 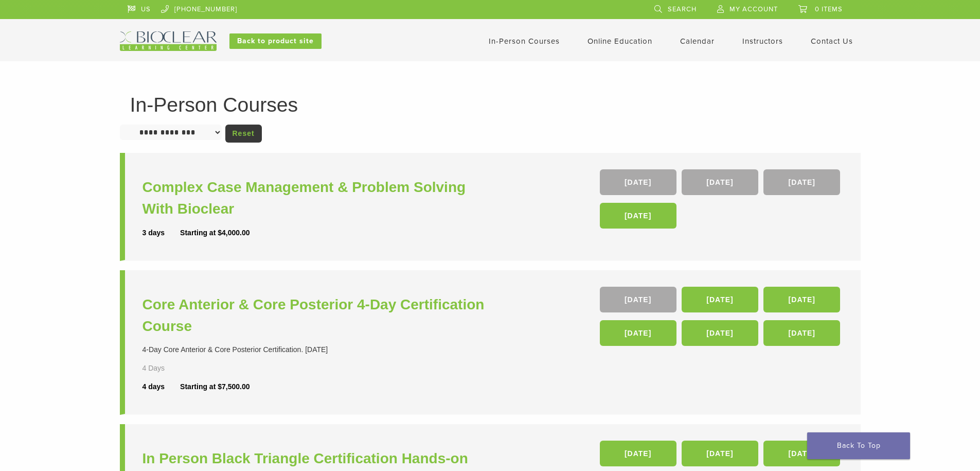 I want to click on div: 4 Days, so click(x=169, y=368).